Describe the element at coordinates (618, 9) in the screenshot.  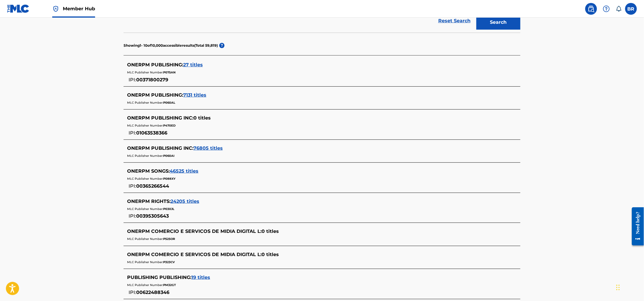
I see `div: Notifications` at that location.